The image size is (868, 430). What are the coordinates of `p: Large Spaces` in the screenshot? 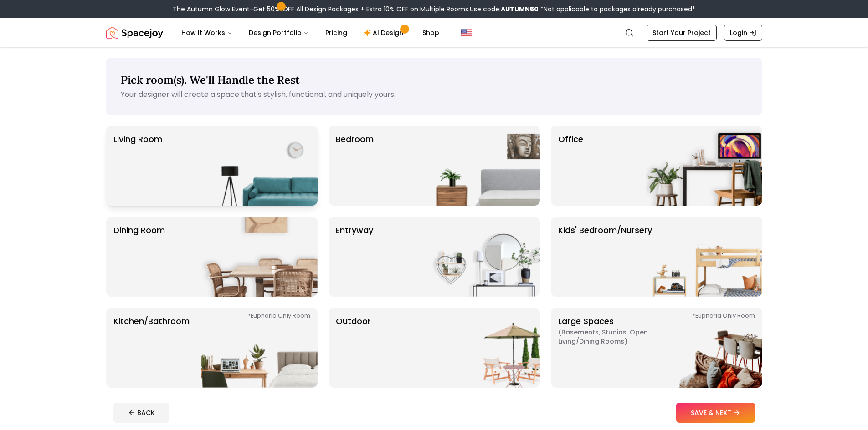 It's located at (616, 348).